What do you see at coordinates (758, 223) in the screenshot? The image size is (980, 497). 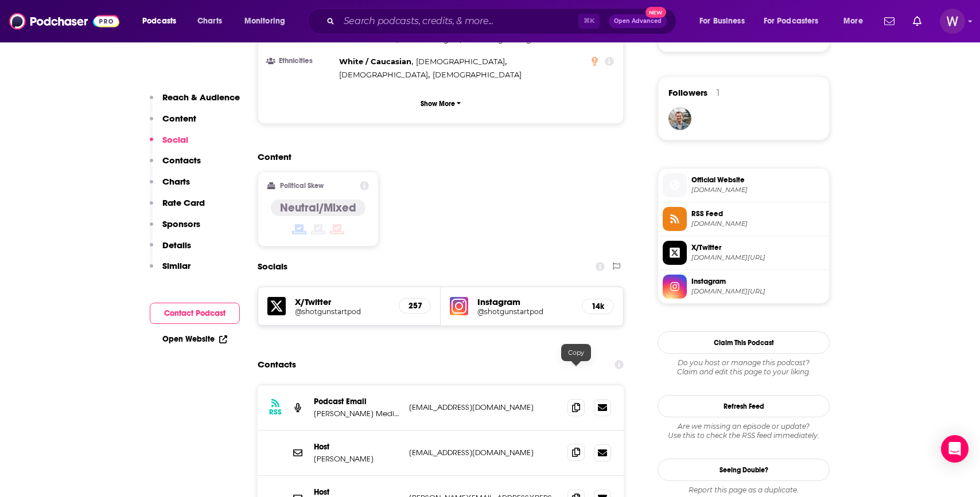 I see `span: feeds.megaphone.fm` at bounding box center [758, 223].